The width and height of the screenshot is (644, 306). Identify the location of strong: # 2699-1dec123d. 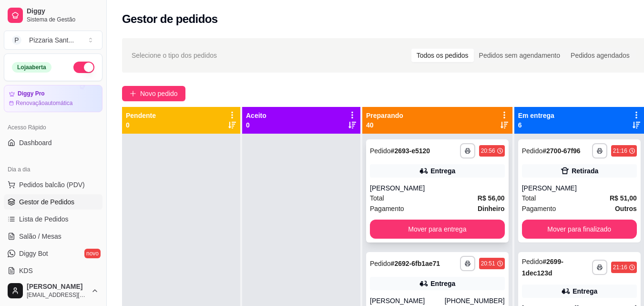
(543, 268).